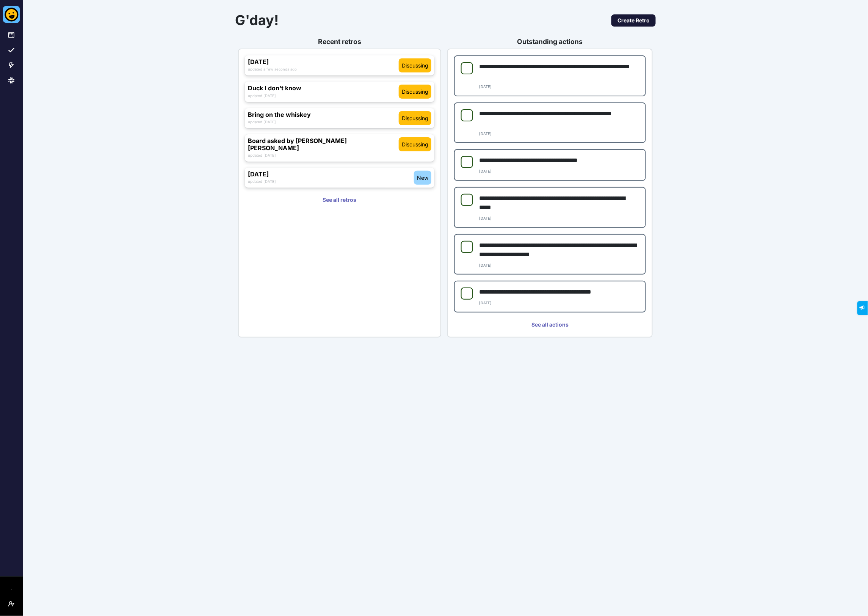 The width and height of the screenshot is (868, 616). Describe the element at coordinates (324, 88) in the screenshot. I see `h3: Duck I don't know` at that location.